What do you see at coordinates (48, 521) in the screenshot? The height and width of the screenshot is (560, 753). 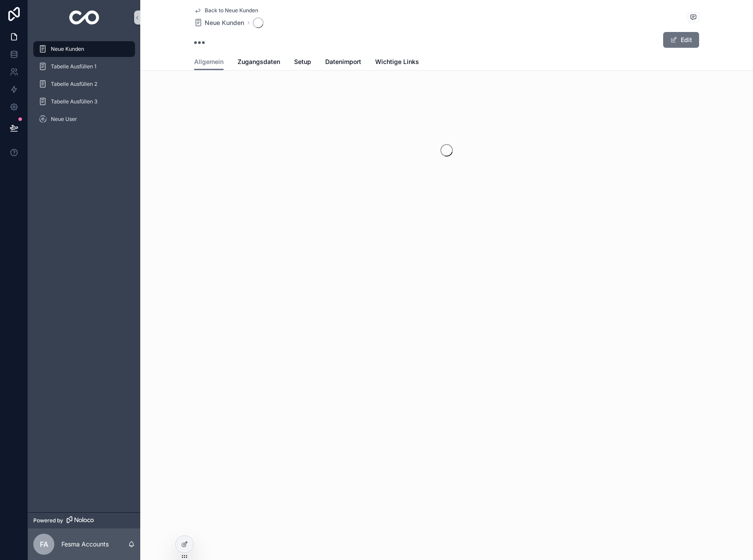 I see `span: Powered by` at bounding box center [48, 521].